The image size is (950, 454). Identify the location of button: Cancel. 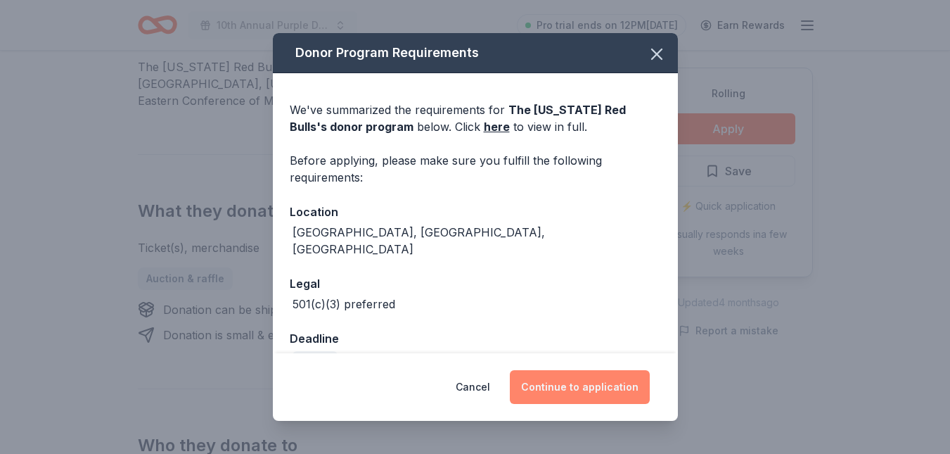
(473, 387).